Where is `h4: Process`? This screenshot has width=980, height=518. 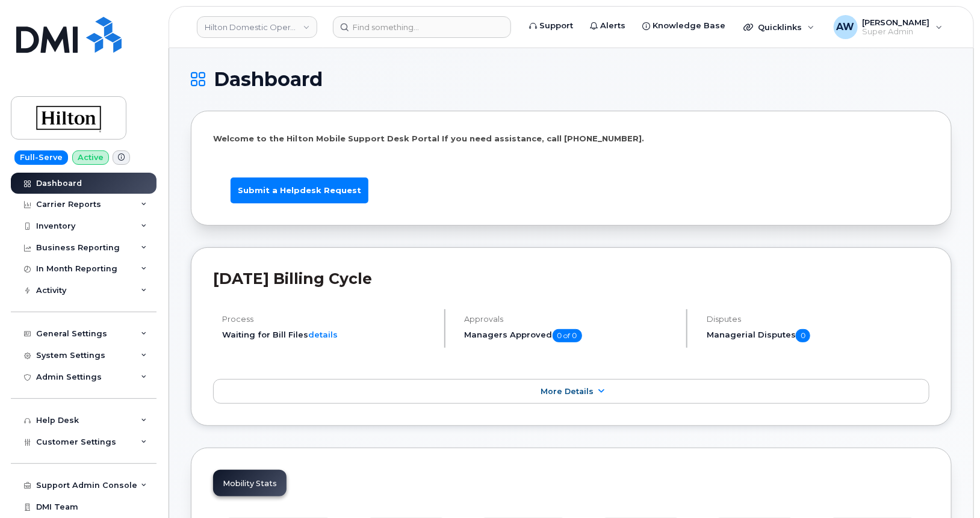
h4: Process is located at coordinates (328, 319).